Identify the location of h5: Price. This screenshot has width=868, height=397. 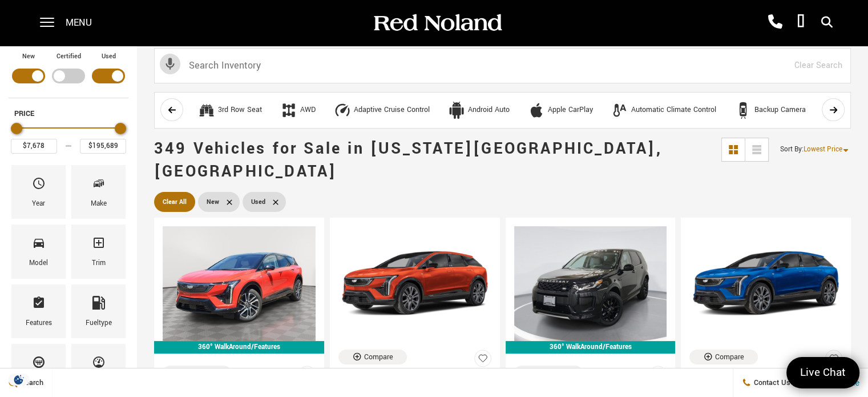
(68, 114).